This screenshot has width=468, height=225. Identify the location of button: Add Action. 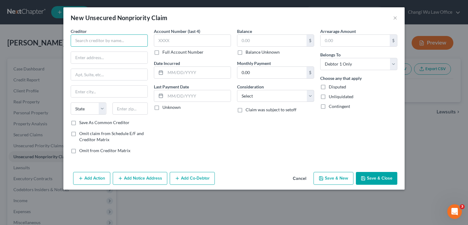
(92, 178).